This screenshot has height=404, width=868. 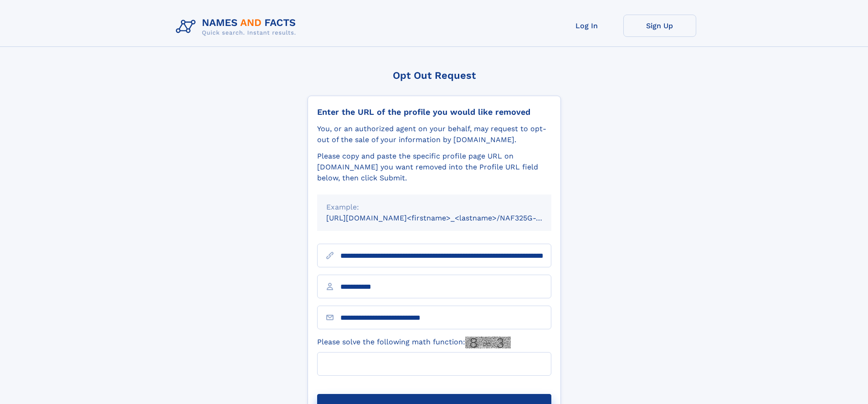 I want to click on div: You, or an authorized agent on your behalf, may request to opt-out of the sale of your informatio..., so click(x=434, y=134).